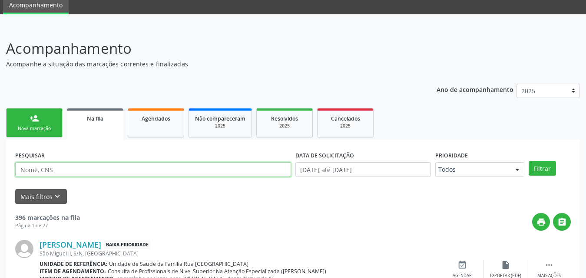 This screenshot has width=586, height=278. Describe the element at coordinates (47, 218) in the screenshot. I see `strong: 396 marcações na fila` at that location.